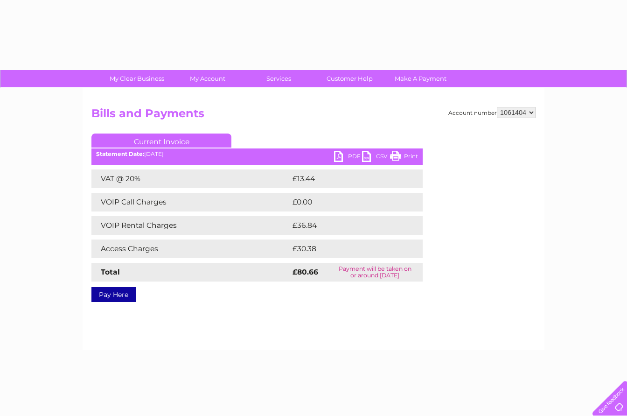  What do you see at coordinates (191, 225) in the screenshot?
I see `td: VOIP Rental Charges` at bounding box center [191, 225].